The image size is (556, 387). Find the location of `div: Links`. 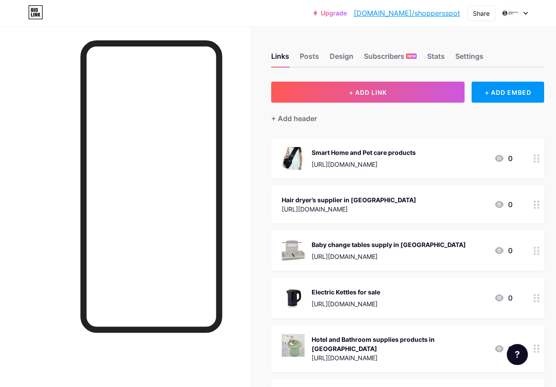

div: Links is located at coordinates (280, 59).